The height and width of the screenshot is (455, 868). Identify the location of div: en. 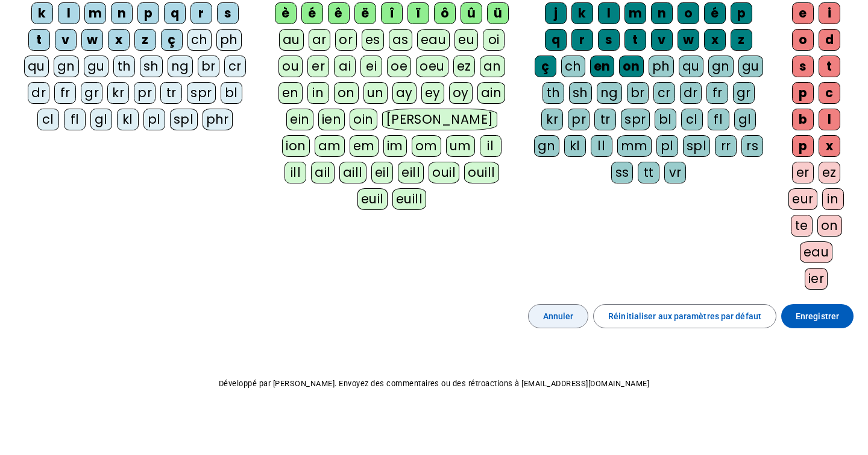
(291, 93).